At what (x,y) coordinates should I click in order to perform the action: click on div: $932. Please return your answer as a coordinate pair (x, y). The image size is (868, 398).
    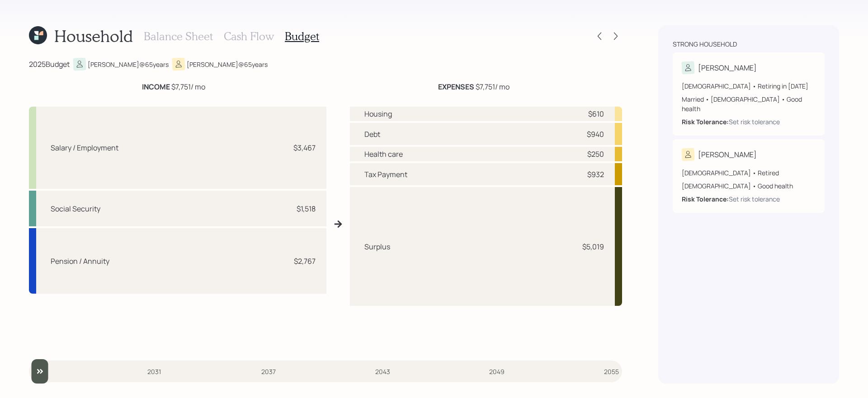
    Looking at the image, I should click on (595, 174).